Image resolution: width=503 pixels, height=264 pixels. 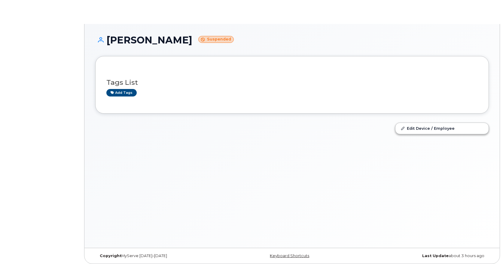 What do you see at coordinates (292, 83) in the screenshot?
I see `h3: Tags List` at bounding box center [292, 83].